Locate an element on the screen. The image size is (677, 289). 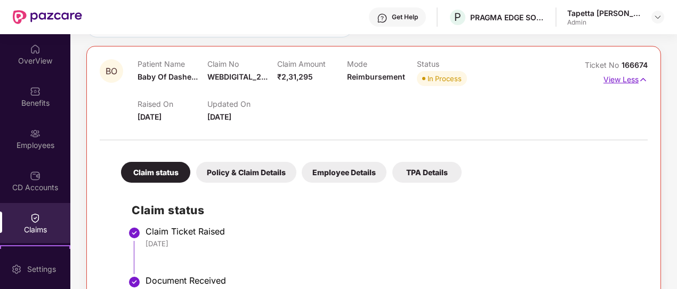
div: TPA Details is located at coordinates (427, 172).